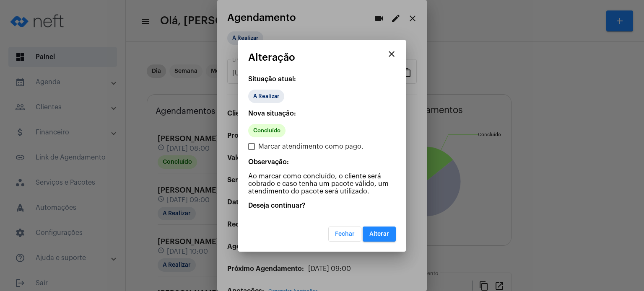 This screenshot has height=291, width=644. Describe the element at coordinates (379, 234) in the screenshot. I see `button: Alterar` at that location.